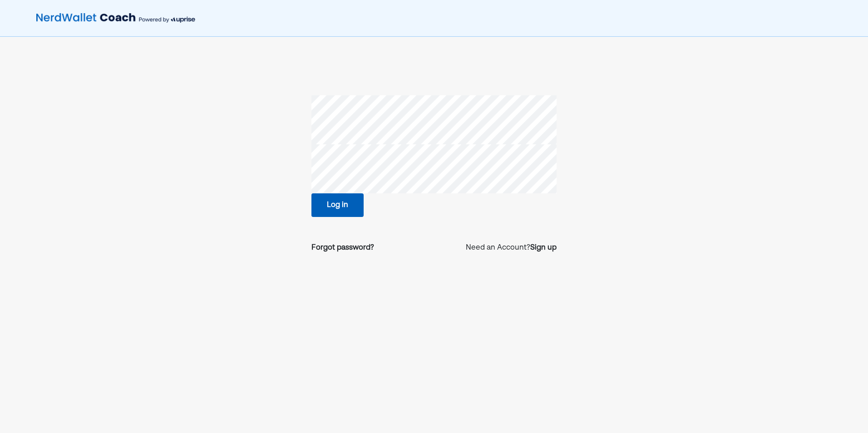 Image resolution: width=868 pixels, height=433 pixels. Describe the element at coordinates (543, 248) in the screenshot. I see `div: Sign up` at that location.